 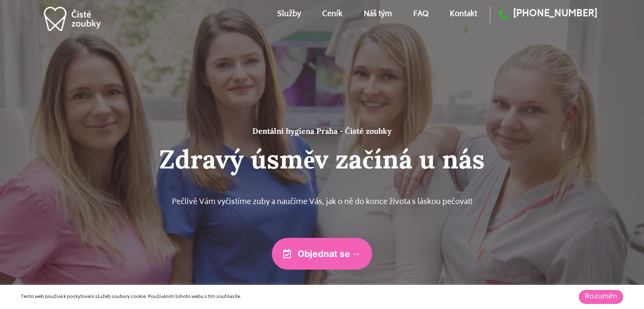 What do you see at coordinates (72, 18) in the screenshot?
I see `img: dentální hygiena v praze` at bounding box center [72, 18].